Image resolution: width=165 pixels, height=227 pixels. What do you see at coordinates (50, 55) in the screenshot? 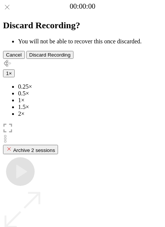
I see `button: Discard Recording` at bounding box center [50, 55].